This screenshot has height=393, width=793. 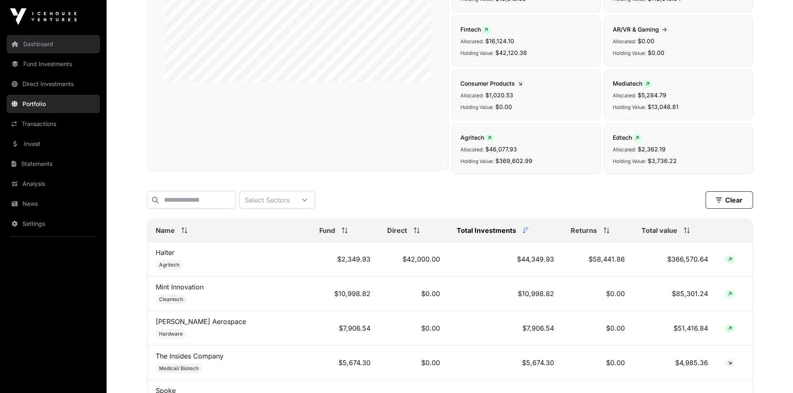 I want to click on span: Cleantech, so click(x=171, y=300).